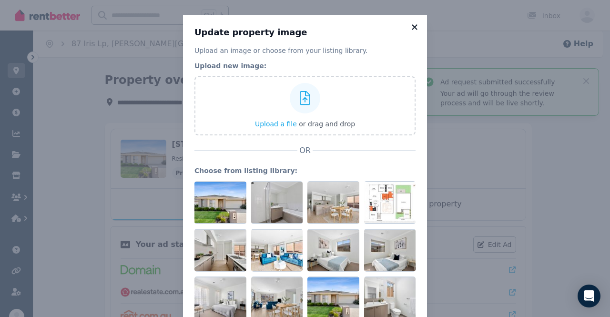 This screenshot has height=317, width=610. What do you see at coordinates (305, 151) in the screenshot?
I see `span: OR` at bounding box center [305, 151].